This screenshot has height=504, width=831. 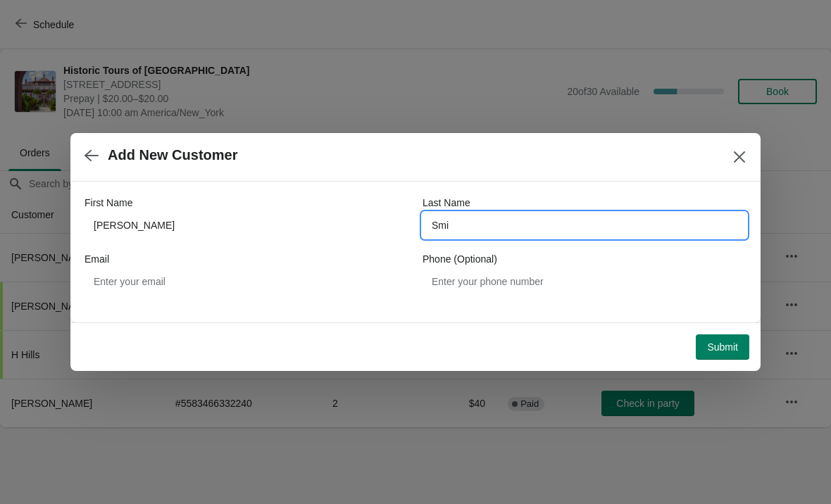 I want to click on input: Smith, so click(x=584, y=225).